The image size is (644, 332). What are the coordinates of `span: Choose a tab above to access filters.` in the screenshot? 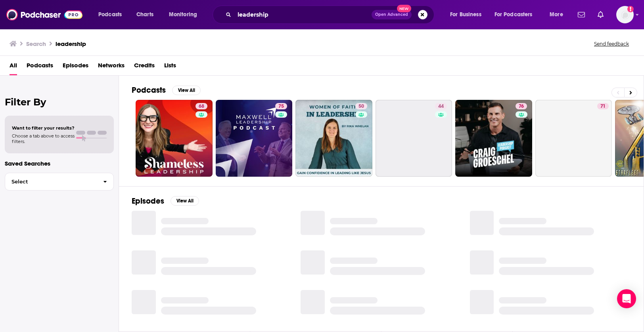 It's located at (43, 139).